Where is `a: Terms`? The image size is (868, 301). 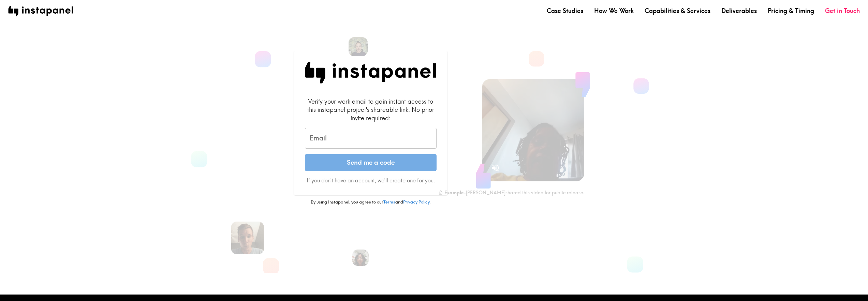 a: Terms is located at coordinates (389, 201).